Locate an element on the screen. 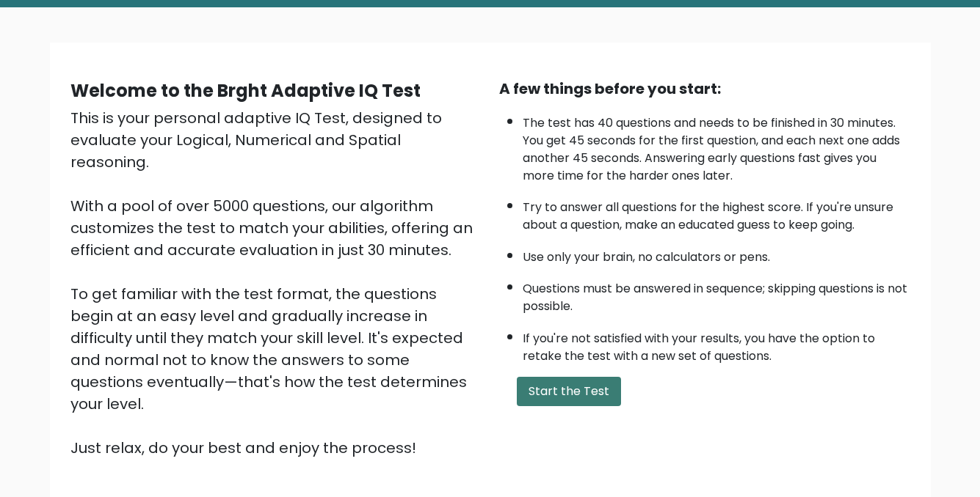  li: Questions must be answered in sequence; skipping questions is not possible. is located at coordinates (717, 294).